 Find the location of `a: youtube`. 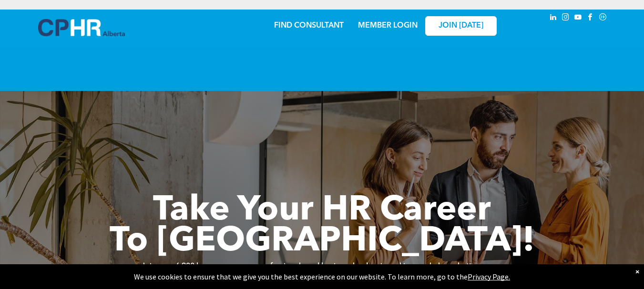

a: youtube is located at coordinates (578, 18).